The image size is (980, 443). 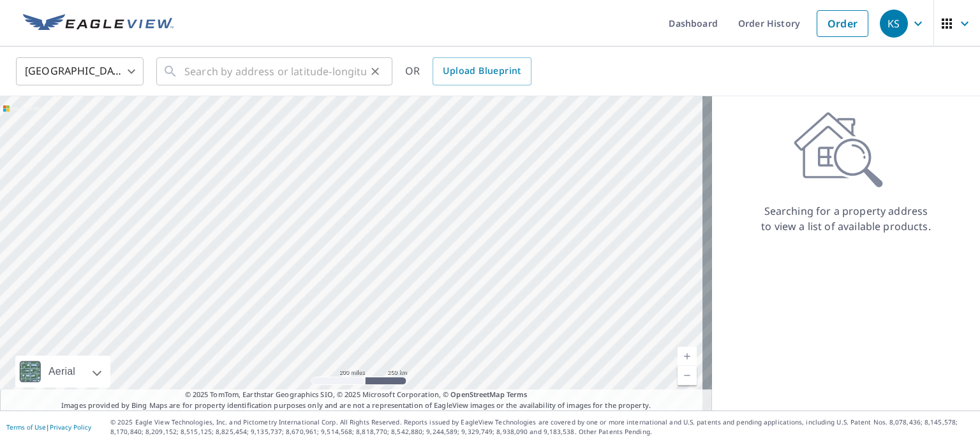 I want to click on a: Terms, so click(x=517, y=394).